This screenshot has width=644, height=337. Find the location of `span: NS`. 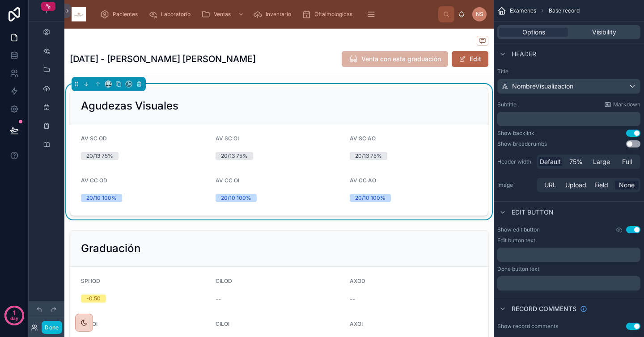

span: NS is located at coordinates (480, 14).